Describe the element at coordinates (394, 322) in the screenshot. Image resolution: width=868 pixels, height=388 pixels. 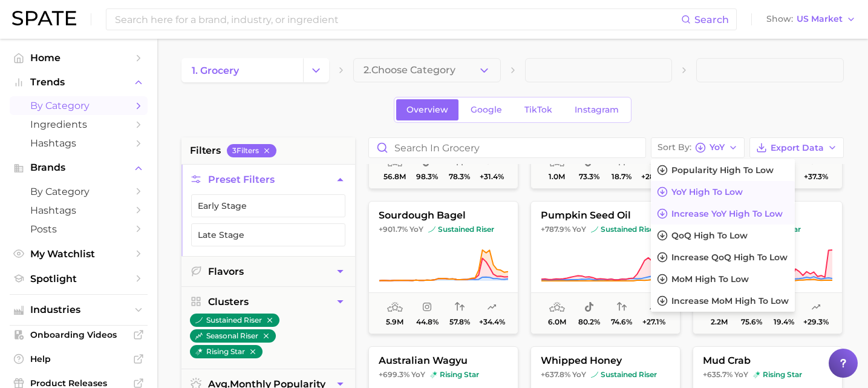
I see `span: 5.9m` at that location.